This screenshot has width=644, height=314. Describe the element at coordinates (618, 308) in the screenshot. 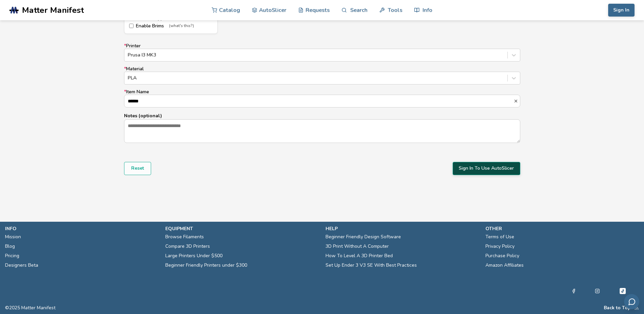

I see `button: Back to Top` at that location.